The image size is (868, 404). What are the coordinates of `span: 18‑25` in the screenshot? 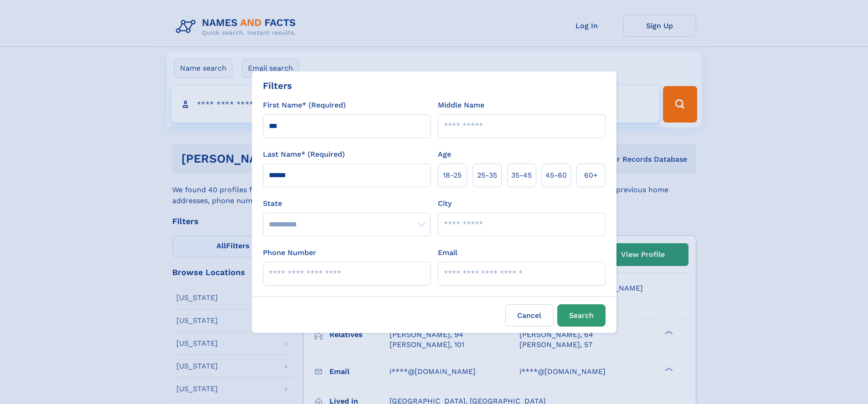 It's located at (452, 176).